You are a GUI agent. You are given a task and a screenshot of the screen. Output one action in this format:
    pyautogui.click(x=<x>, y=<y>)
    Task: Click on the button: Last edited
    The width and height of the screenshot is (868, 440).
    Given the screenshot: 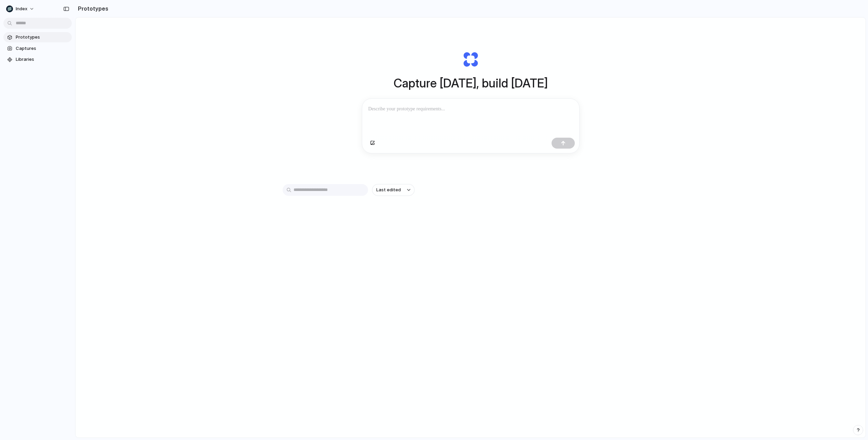 What is the action you would take?
    pyautogui.click(x=393, y=190)
    